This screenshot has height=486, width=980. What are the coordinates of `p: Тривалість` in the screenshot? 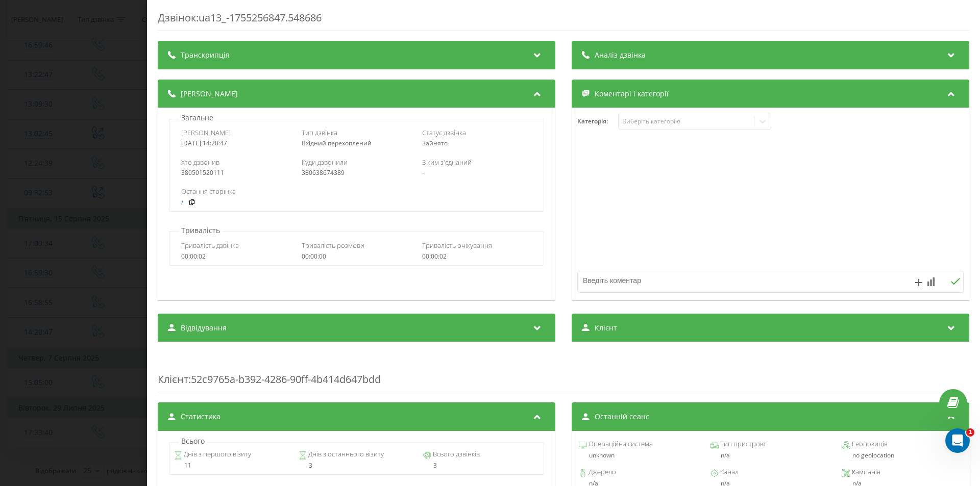 It's located at (200, 230).